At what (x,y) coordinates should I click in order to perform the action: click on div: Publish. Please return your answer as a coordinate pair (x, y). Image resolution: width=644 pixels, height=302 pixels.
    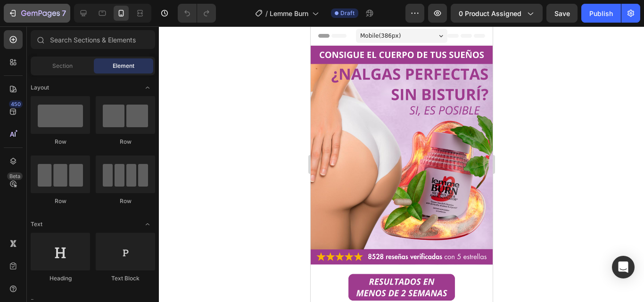
    Looking at the image, I should click on (601, 13).